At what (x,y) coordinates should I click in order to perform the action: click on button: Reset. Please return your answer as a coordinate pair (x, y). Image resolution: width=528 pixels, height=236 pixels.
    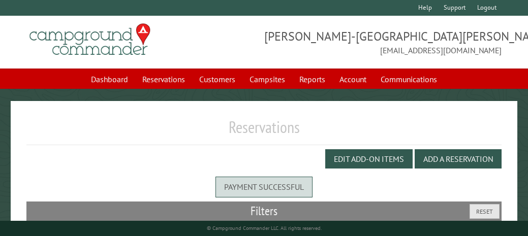
    Looking at the image, I should click on (484, 211).